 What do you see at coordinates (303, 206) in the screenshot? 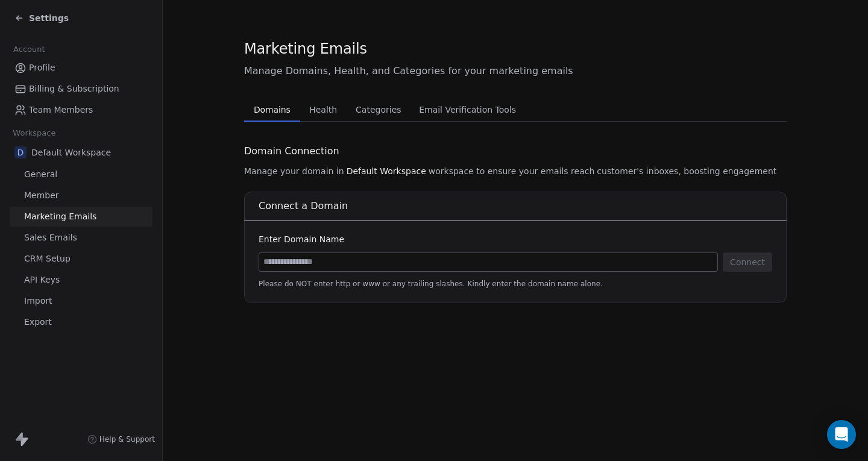
I see `span: Connect a Domain` at bounding box center [303, 206].